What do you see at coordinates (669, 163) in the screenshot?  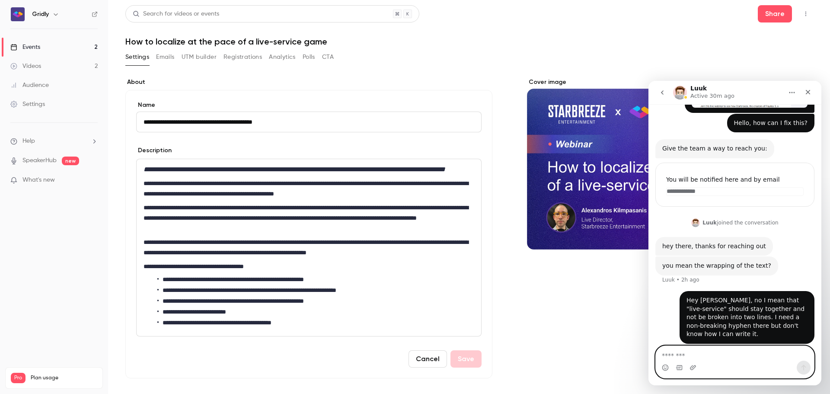 I see `section: Cover image` at bounding box center [669, 163].